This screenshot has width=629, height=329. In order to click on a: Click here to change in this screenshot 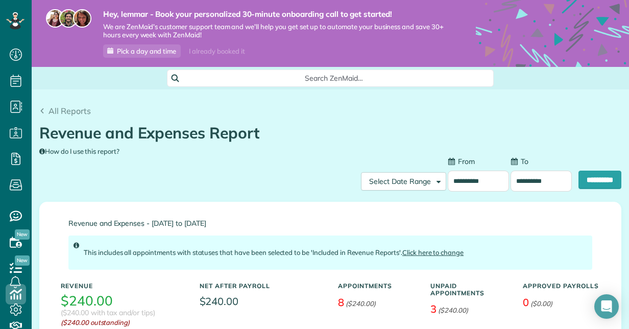, I will do `click(433, 252)`.